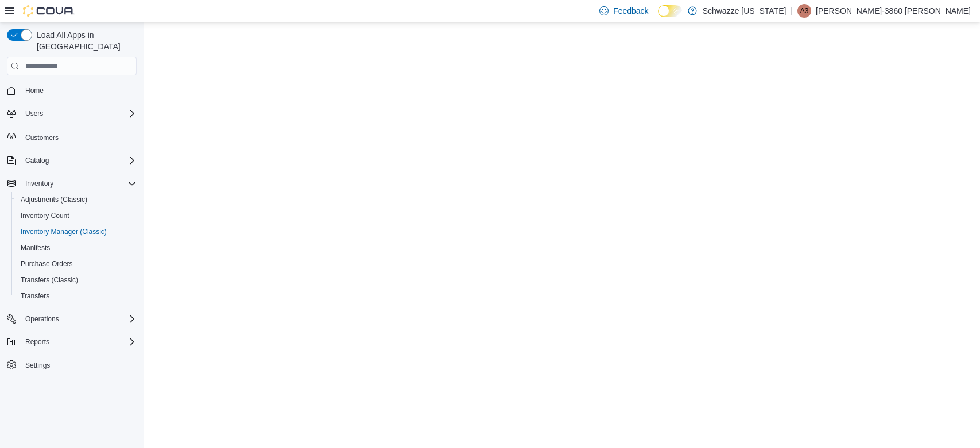 The width and height of the screenshot is (980, 448). What do you see at coordinates (76, 264) in the screenshot?
I see `button: Purchase Orders` at bounding box center [76, 264].